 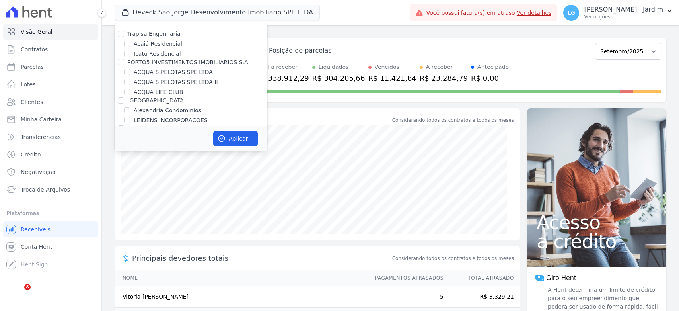 What do you see at coordinates (439, 67) in the screenshot?
I see `div: A receber` at bounding box center [439, 67].